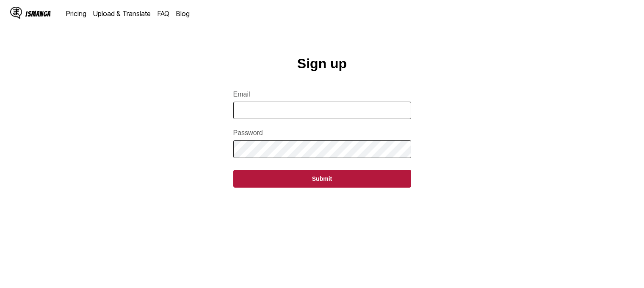  Describe the element at coordinates (322, 179) in the screenshot. I see `button: Submit` at that location.